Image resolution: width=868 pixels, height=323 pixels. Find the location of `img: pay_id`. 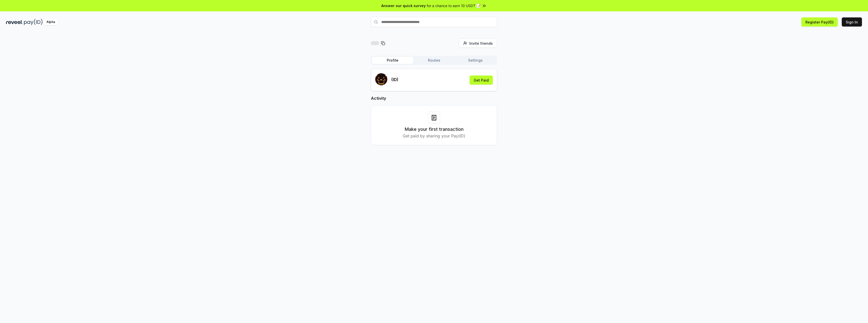

img: pay_id is located at coordinates (34, 22).